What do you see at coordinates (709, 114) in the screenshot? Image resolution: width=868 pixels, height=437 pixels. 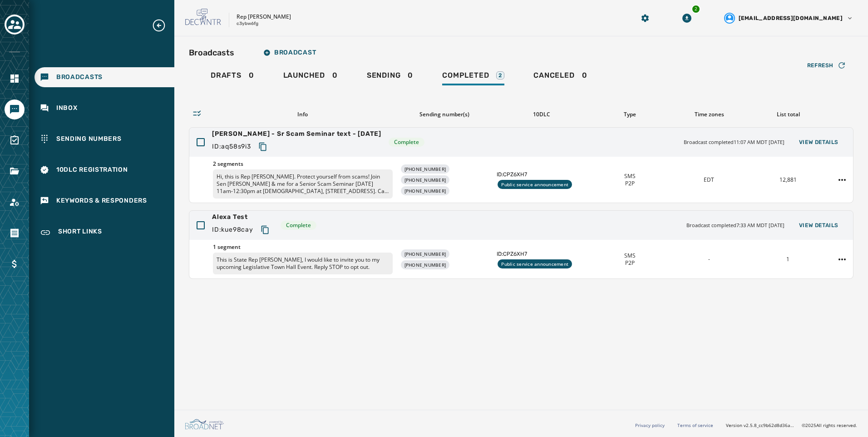 I see `div: Time zones` at bounding box center [709, 114].